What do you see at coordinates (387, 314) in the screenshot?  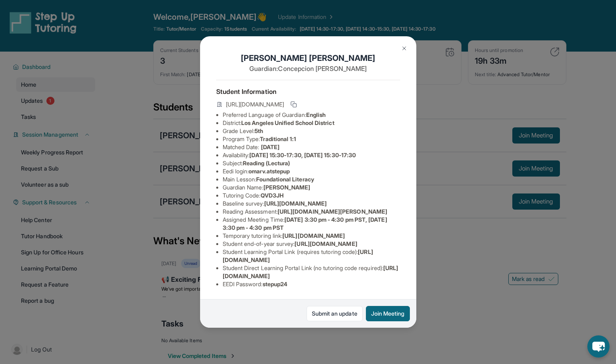 I see `button: Join Meeting` at bounding box center [387, 314].